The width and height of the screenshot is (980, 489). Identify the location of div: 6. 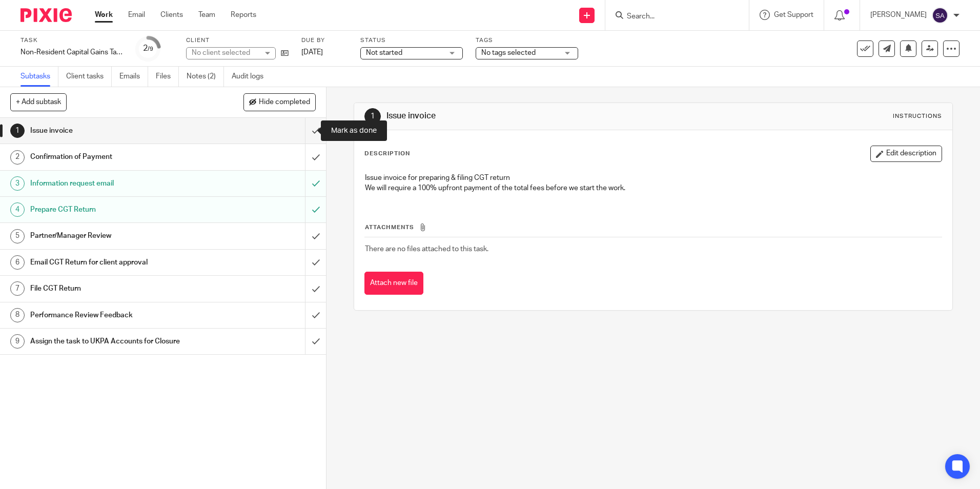
(17, 263).